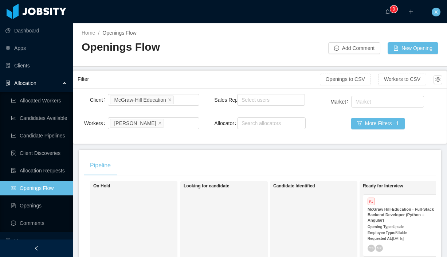 The width and height of the screenshot is (447, 257). Describe the element at coordinates (341, 102) in the screenshot. I see `label: Market` at that location.